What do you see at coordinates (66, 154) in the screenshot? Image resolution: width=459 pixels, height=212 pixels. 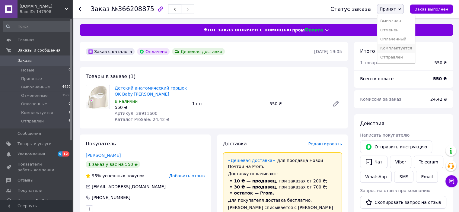 I see `span: 12` at bounding box center [66, 154].